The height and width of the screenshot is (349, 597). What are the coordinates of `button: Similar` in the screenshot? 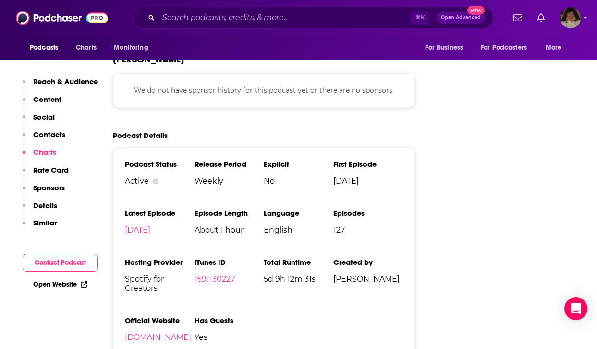 It's located at (39, 227).